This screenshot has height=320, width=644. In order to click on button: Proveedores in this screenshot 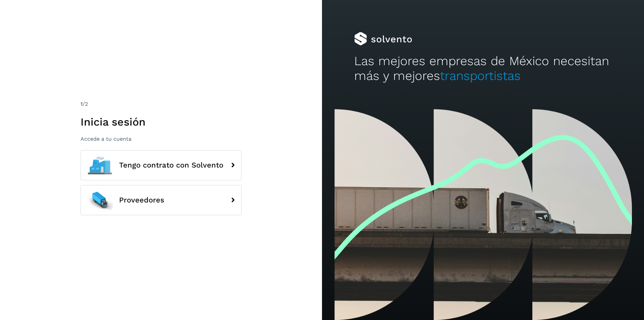, I will do `click(161, 200)`.